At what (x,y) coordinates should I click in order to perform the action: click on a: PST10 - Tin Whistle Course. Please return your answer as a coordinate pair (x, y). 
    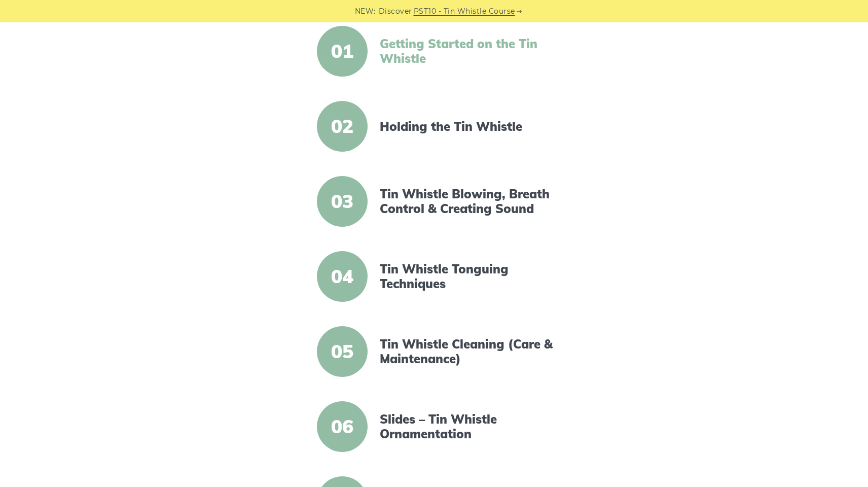
    Looking at the image, I should click on (465, 11).